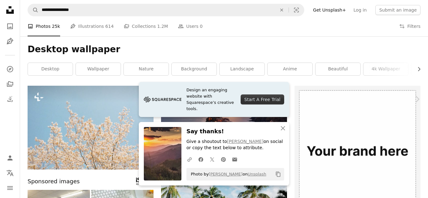 Image resolution: width=428 pixels, height=198 pixels. Describe the element at coordinates (278, 175) in the screenshot. I see `button: Copy to clipboard` at that location.